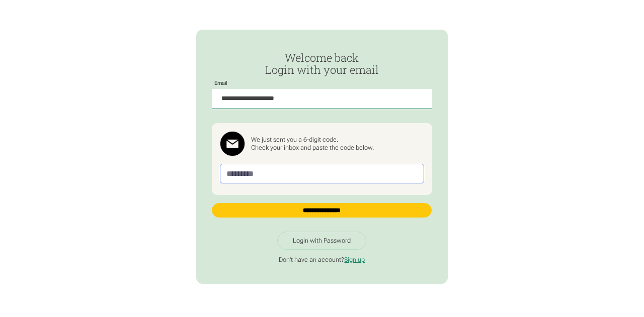 This screenshot has width=644, height=317. What do you see at coordinates (322, 64) in the screenshot?
I see `h2: Welcome back Login with your email` at bounding box center [322, 64].